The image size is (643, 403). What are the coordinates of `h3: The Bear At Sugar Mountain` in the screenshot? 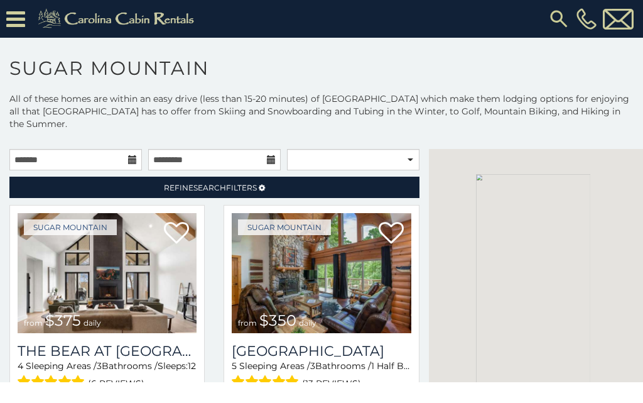 It's located at (107, 350).